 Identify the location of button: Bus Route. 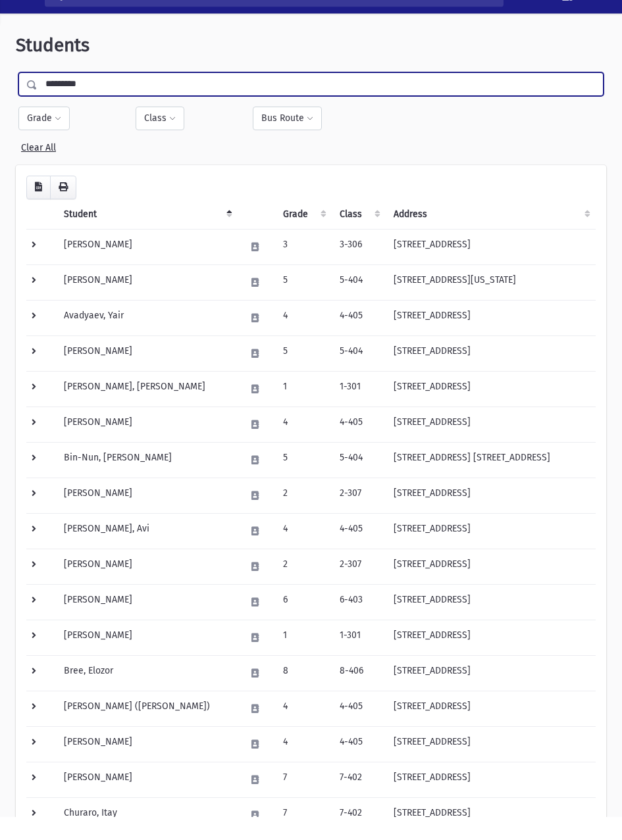
(287, 142).